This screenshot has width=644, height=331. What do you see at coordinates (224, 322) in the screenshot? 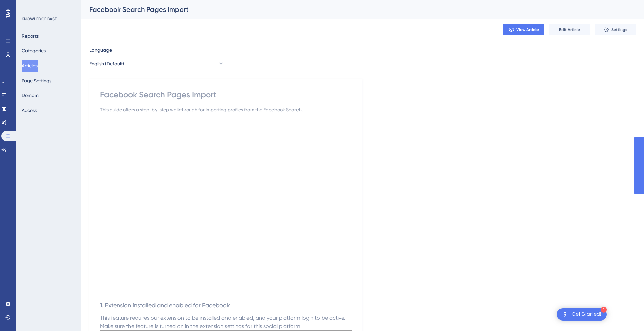
I see `span: This feature requires our extension to be installed and enabled, and your platform login to be ac...` at bounding box center [224, 322].